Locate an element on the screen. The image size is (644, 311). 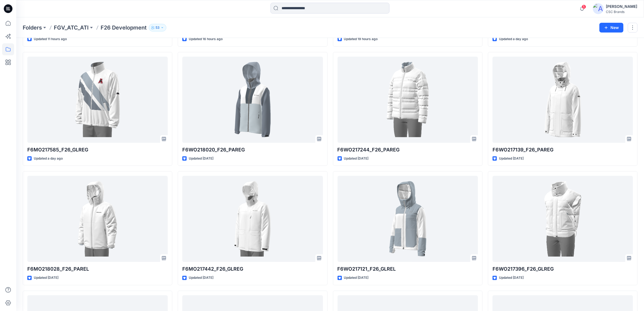
img: avatar is located at coordinates (598, 9).